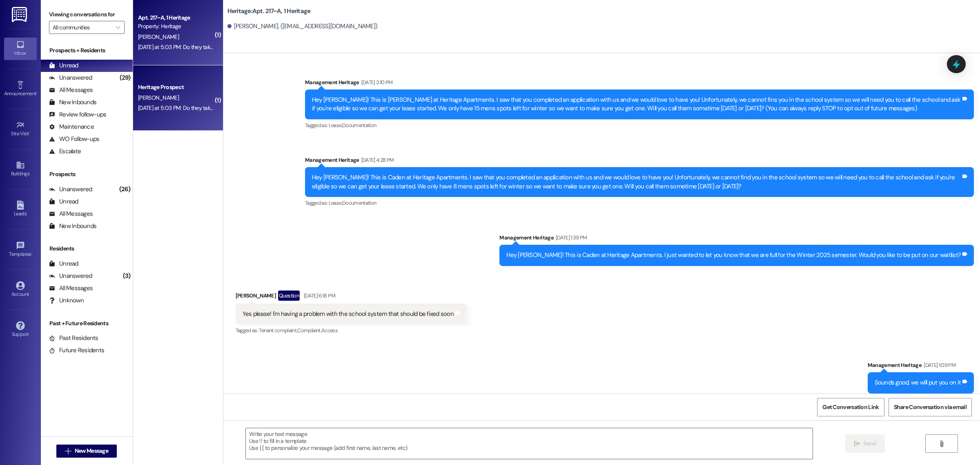  Describe the element at coordinates (82, 27) in the screenshot. I see `input: All communities` at that location.